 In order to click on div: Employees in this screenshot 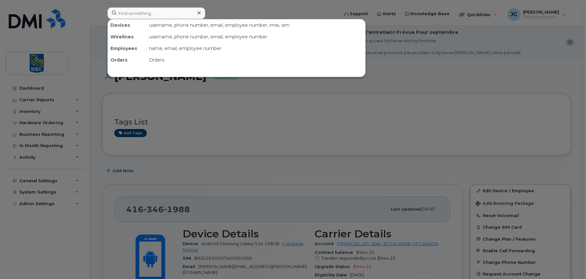, I will do `click(127, 48)`.